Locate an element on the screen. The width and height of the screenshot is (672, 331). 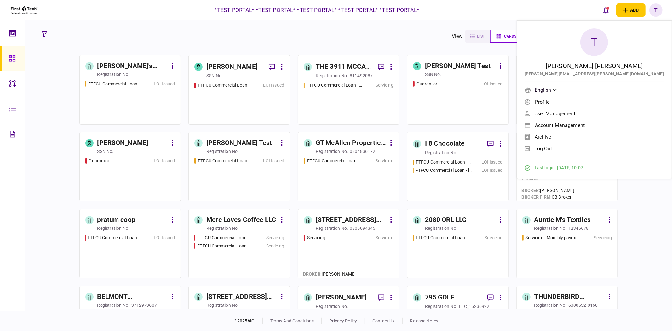
img: client company logo is located at coordinates (24, 10).